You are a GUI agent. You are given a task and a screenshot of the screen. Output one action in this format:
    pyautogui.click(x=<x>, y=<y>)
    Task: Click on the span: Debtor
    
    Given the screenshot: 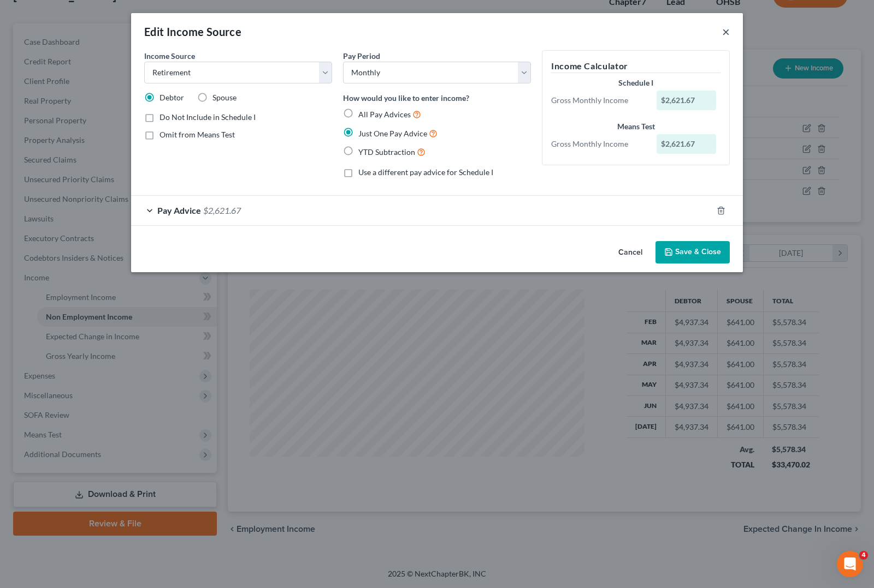 What is the action you would take?
    pyautogui.click(x=171, y=97)
    